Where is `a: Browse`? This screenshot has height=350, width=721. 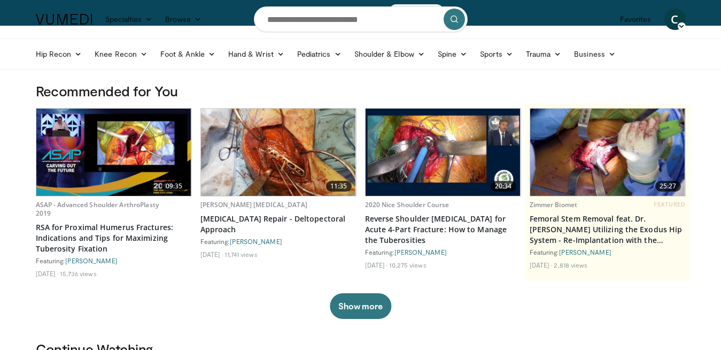 a: Browse is located at coordinates (183, 19).